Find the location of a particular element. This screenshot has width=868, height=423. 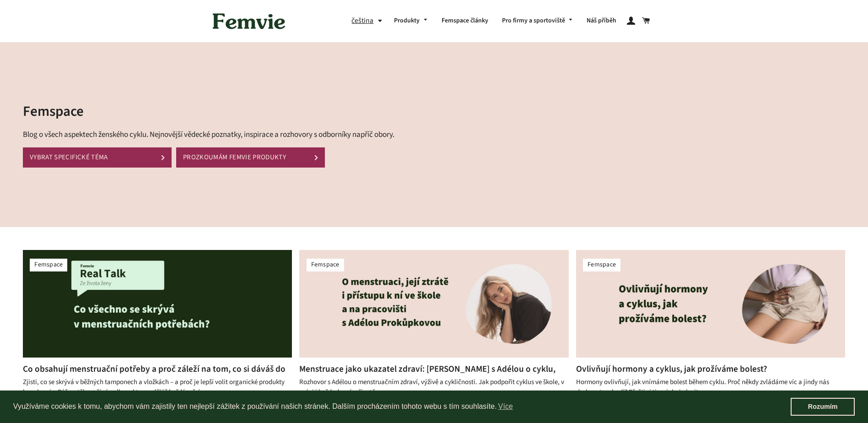

a: Menstruace jako ukazatel zdraví: Rozhovor s Adélou o cyklu, stravě a podpoře ve škole i v práci is located at coordinates (434, 304).